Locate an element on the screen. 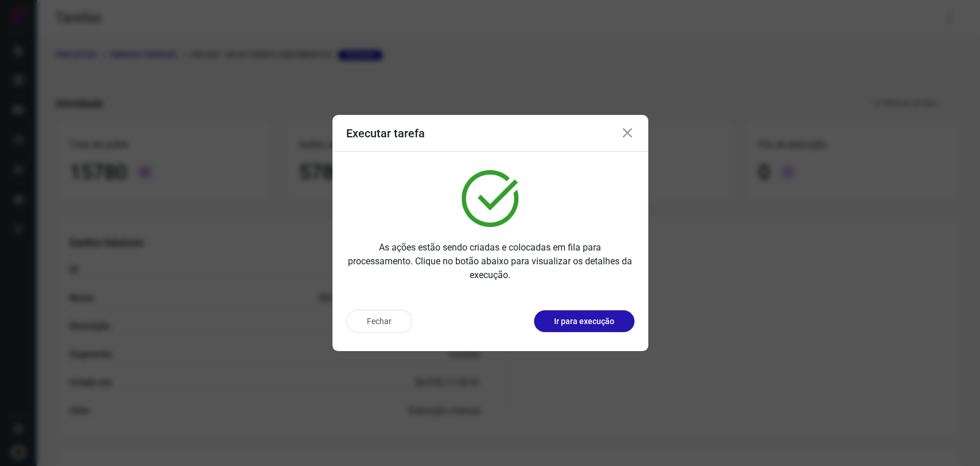  img: verified.svg is located at coordinates (490, 199).